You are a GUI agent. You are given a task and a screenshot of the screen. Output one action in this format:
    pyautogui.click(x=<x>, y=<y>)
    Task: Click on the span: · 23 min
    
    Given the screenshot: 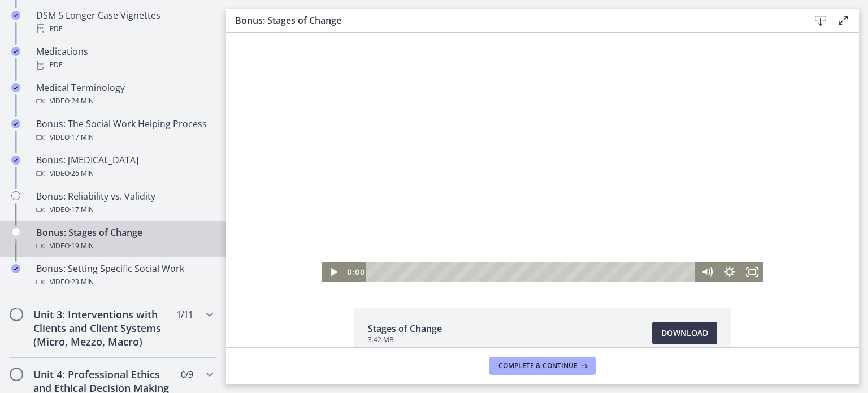 What is the action you would take?
    pyautogui.click(x=81, y=282)
    